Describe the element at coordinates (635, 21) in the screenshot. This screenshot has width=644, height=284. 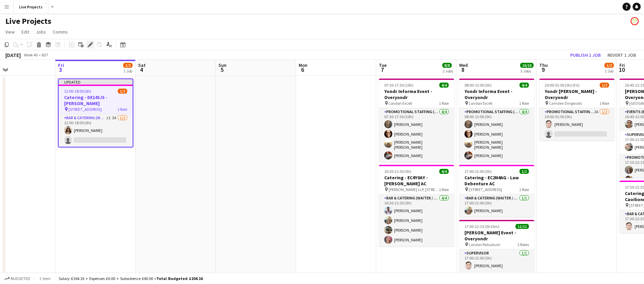
I see `app-user-avatar: Activ8 Staffing` at that location.